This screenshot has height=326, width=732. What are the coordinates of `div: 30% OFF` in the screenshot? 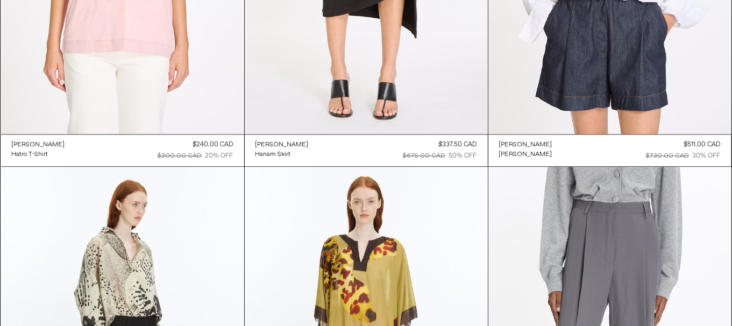 It's located at (707, 156).